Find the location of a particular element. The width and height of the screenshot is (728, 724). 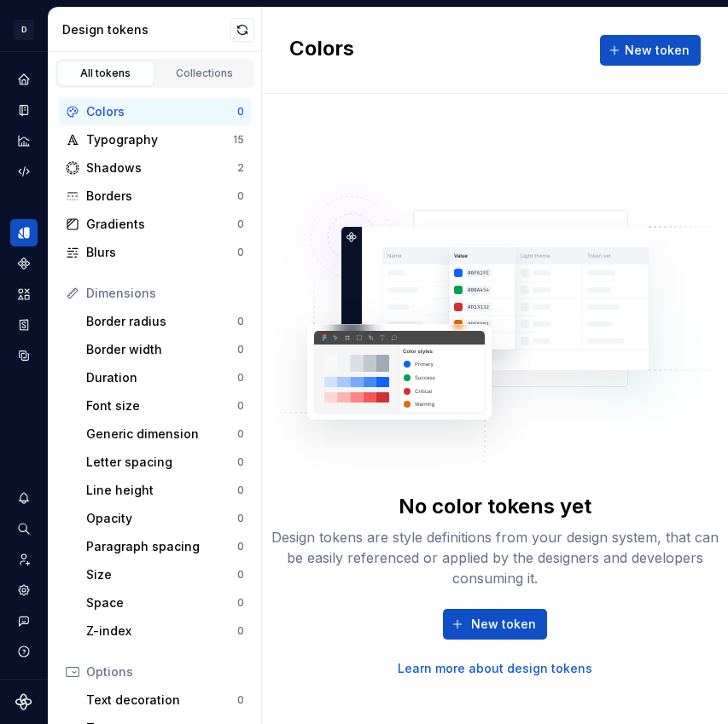

div: No color tokens yet is located at coordinates (495, 507).